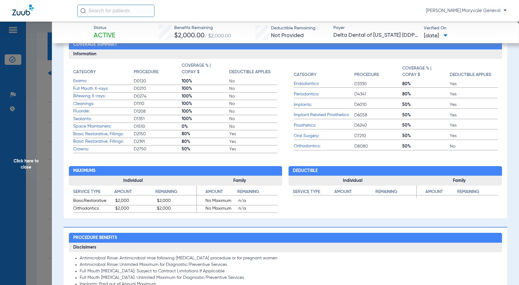 Image resolution: width=519 pixels, height=285 pixels. What do you see at coordinates (285, 248) in the screenshot?
I see `h3: Disclaimers` at bounding box center [285, 248].